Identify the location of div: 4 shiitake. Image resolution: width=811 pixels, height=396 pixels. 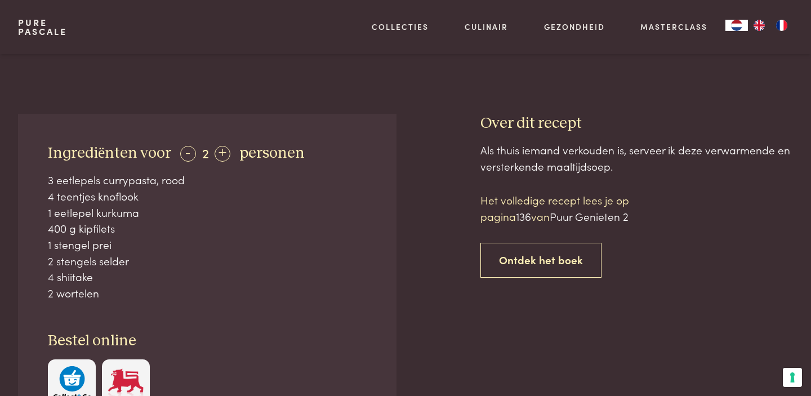
(207, 276).